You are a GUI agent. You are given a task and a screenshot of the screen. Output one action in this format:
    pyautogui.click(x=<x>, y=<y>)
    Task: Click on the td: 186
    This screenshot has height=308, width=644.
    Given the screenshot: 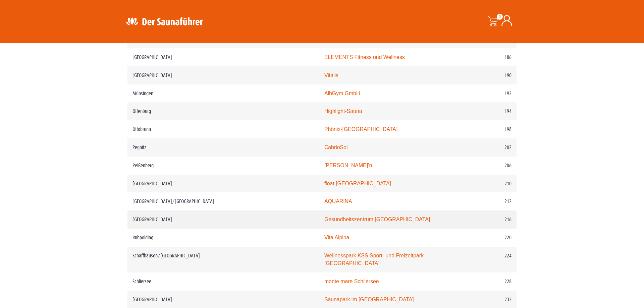 What is the action you would take?
    pyautogui.click(x=486, y=58)
    